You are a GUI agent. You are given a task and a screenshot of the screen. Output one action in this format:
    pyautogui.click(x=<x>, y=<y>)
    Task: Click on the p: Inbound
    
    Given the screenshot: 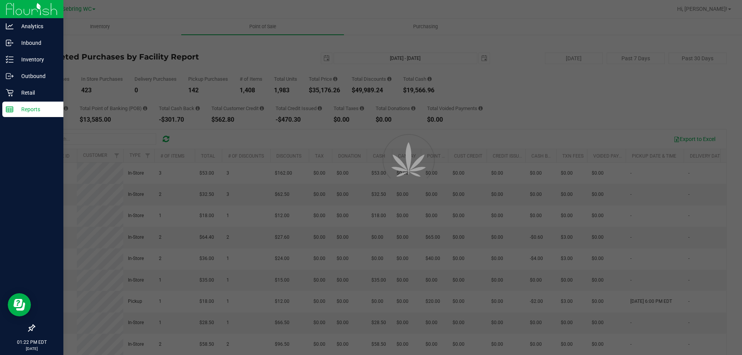 What is the action you would take?
    pyautogui.click(x=37, y=43)
    